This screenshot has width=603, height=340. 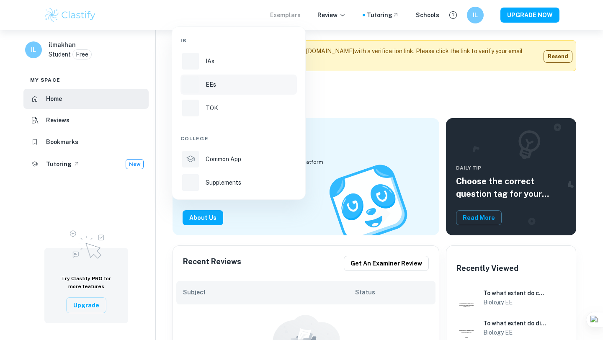 I want to click on p: Common App, so click(x=223, y=159).